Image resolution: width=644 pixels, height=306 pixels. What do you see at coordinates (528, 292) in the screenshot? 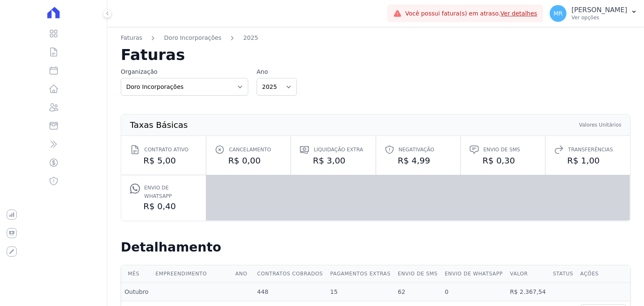
I see `td: R$ 2.367,54` at bounding box center [528, 292].